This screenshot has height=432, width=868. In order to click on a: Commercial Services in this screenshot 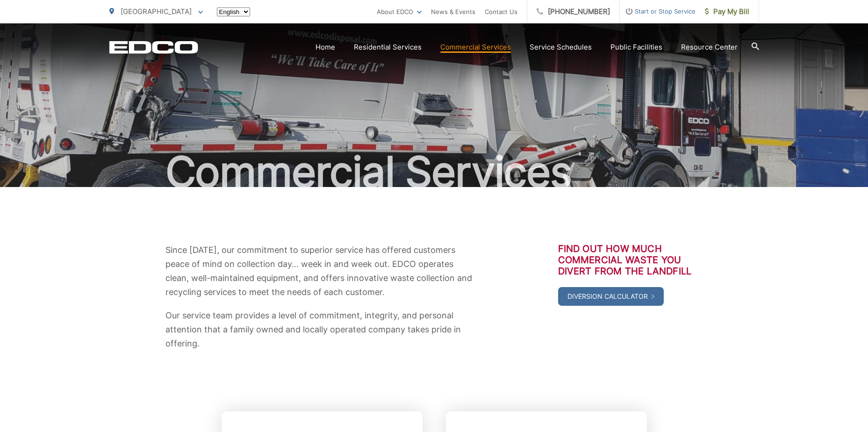, I will do `click(476, 47)`.